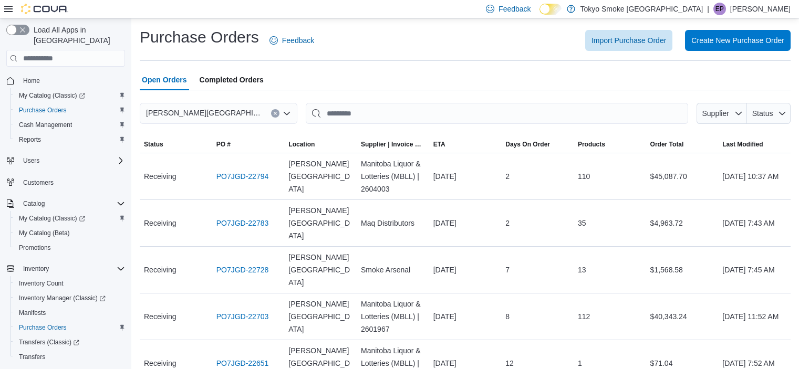 The image size is (799, 369). Describe the element at coordinates (199, 37) in the screenshot. I see `h1: Purchase Orders` at that location.